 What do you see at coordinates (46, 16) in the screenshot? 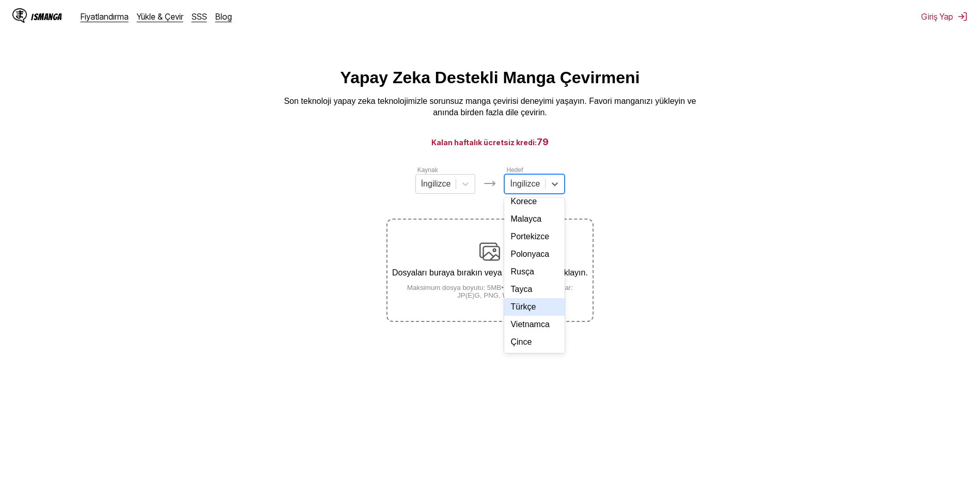
I see `a: IsManga LogoIsManga` at bounding box center [46, 16].